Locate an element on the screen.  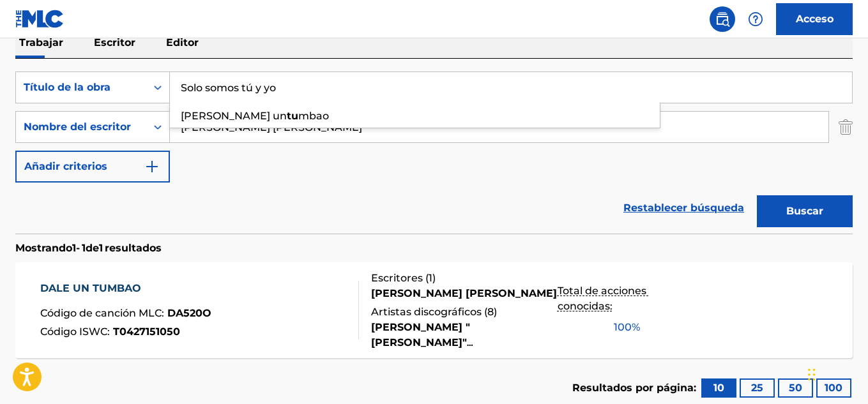
font: Acceso is located at coordinates (815, 18).